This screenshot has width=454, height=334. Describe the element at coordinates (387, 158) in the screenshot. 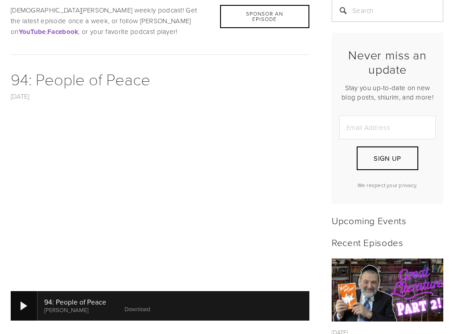

I see `button: Sign Up` at that location.